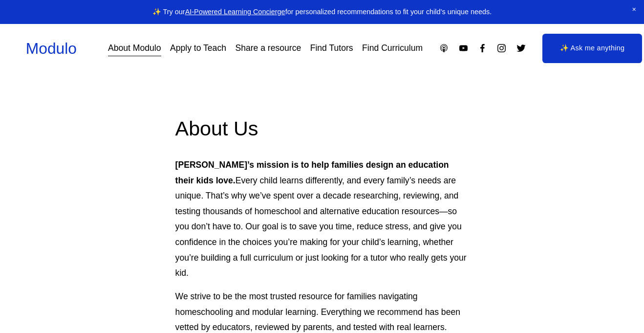 Image resolution: width=644 pixels, height=333 pixels. I want to click on a: Twitter, so click(521, 48).